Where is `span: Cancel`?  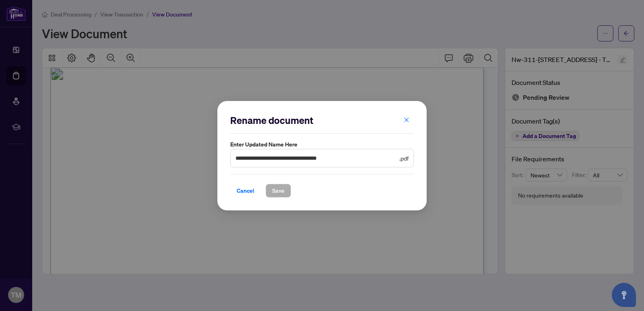
span: Cancel is located at coordinates (246, 191).